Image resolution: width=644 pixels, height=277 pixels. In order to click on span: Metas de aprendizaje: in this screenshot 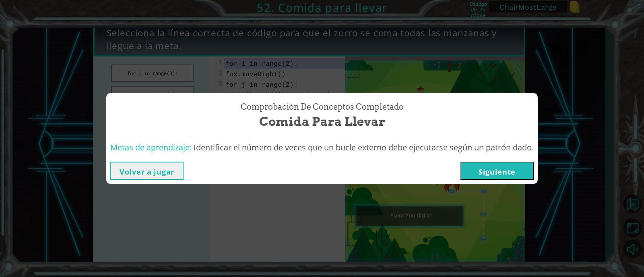, I will do `click(151, 147)`.